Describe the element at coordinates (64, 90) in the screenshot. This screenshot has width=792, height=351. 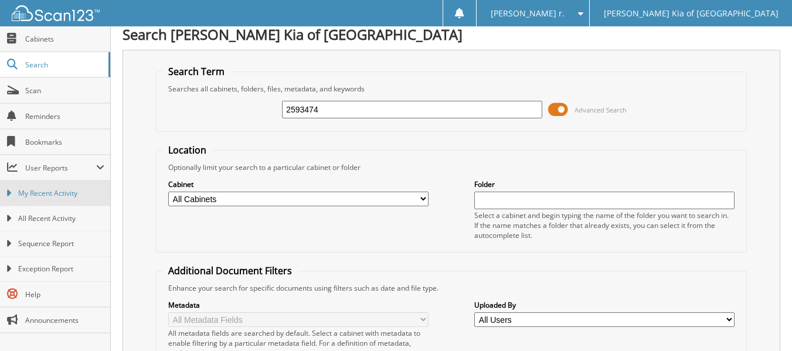
I see `span: Scan` at that location.